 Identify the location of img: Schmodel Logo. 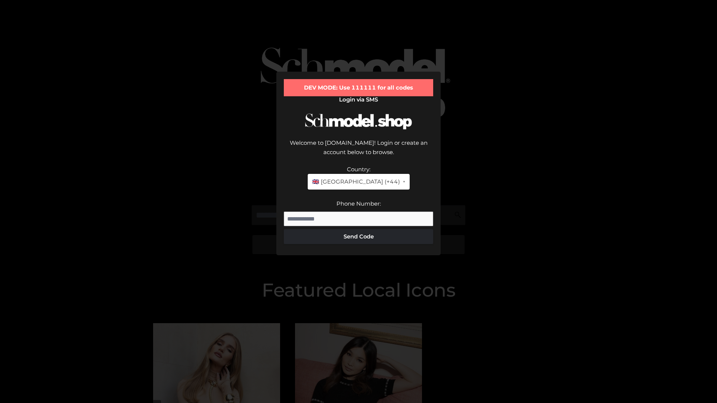
(358, 121).